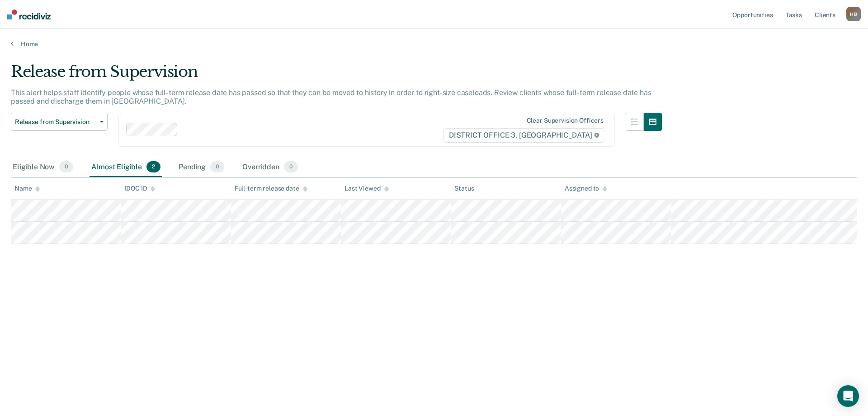 Image resolution: width=868 pixels, height=416 pixels. Describe the element at coordinates (153, 167) in the screenshot. I see `span: 2` at that location.